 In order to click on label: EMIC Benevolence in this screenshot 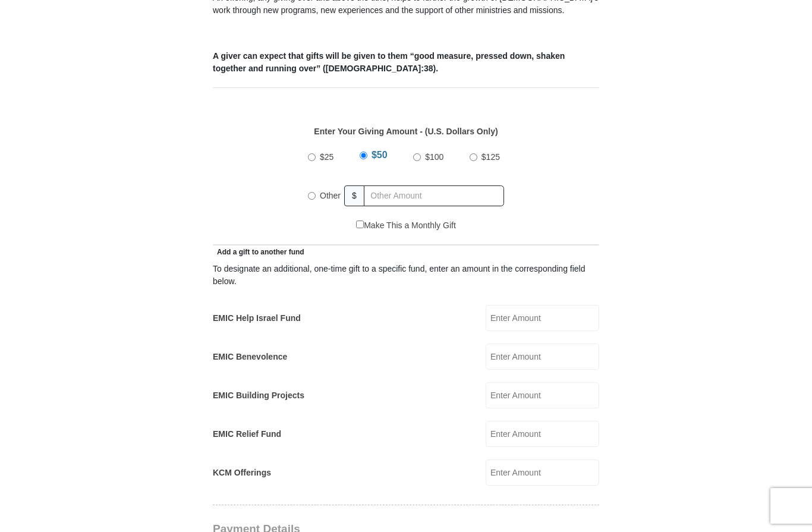, I will do `click(250, 357)`.